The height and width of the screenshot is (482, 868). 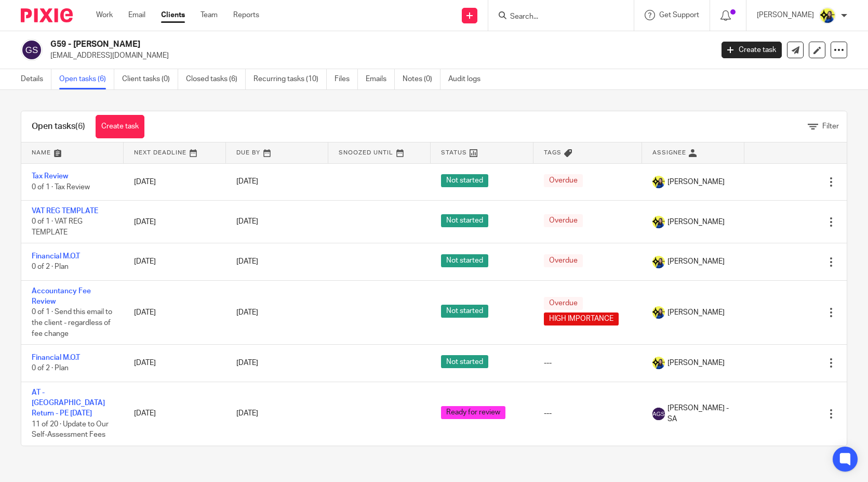 What do you see at coordinates (47, 15) in the screenshot?
I see `img: Pixie` at bounding box center [47, 15].